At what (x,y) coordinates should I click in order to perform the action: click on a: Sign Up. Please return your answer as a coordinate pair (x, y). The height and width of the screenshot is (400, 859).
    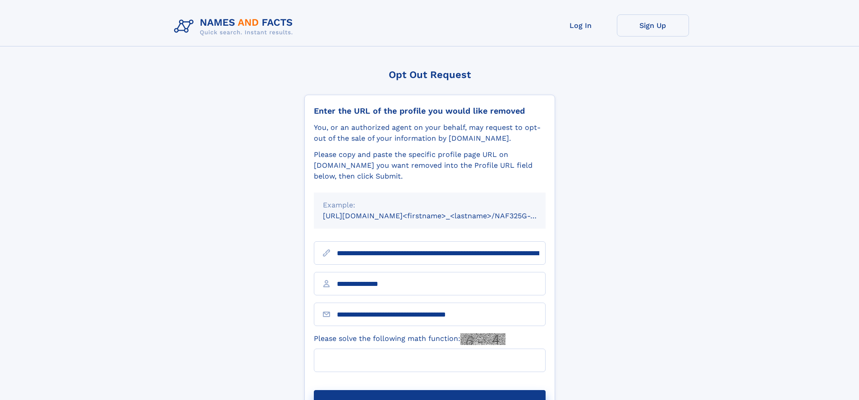
    Looking at the image, I should click on (653, 25).